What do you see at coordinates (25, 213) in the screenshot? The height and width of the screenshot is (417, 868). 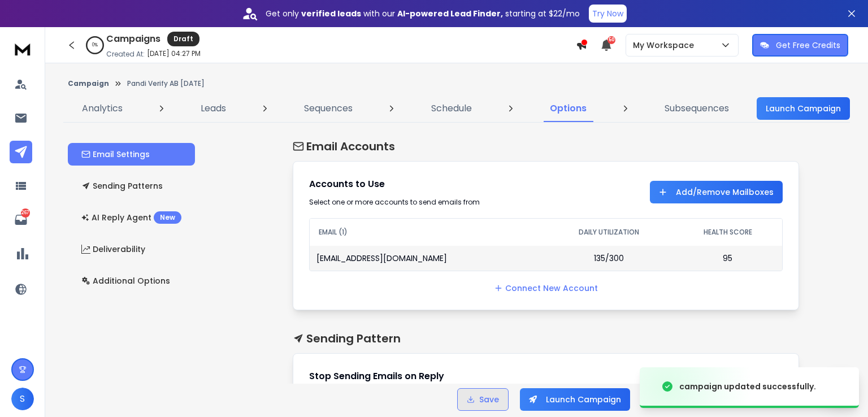 I see `p: 267` at bounding box center [25, 213].